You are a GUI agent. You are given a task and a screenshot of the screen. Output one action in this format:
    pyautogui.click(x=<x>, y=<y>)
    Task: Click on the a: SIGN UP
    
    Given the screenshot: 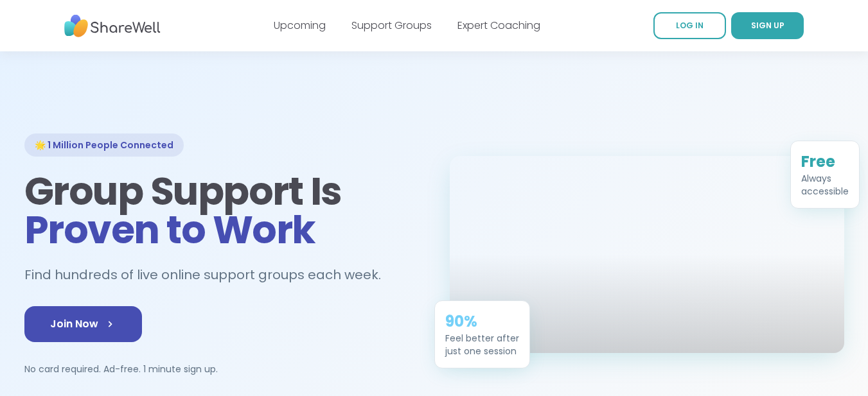 What is the action you would take?
    pyautogui.click(x=767, y=26)
    